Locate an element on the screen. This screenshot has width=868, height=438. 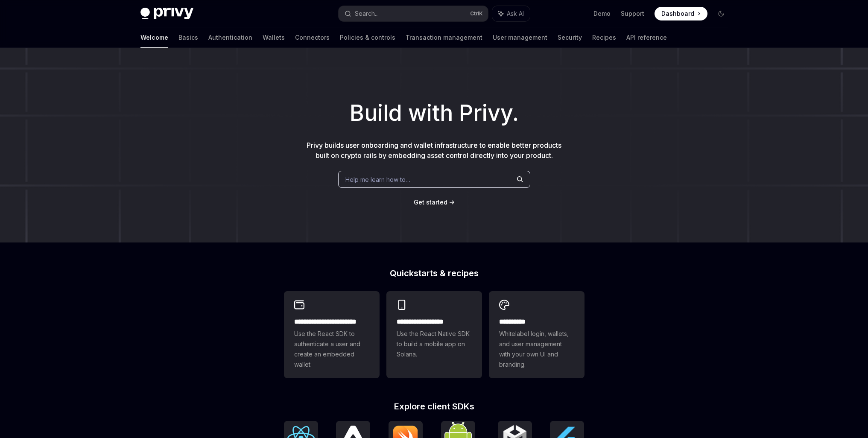
a: User management is located at coordinates (520, 38).